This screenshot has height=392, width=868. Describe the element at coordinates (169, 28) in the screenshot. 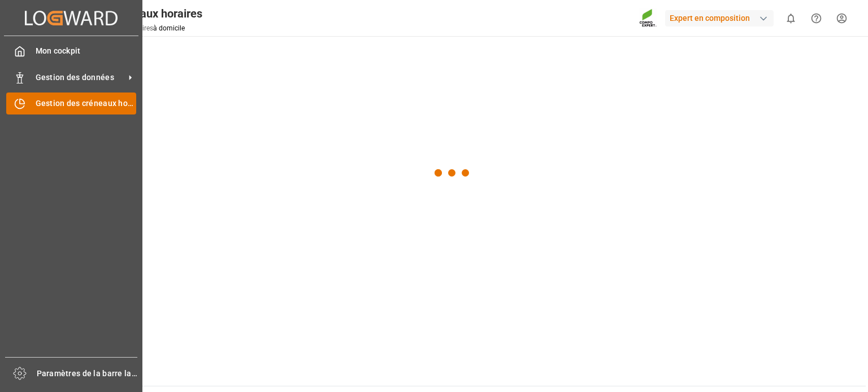

I see `a: à domicile` at that location.